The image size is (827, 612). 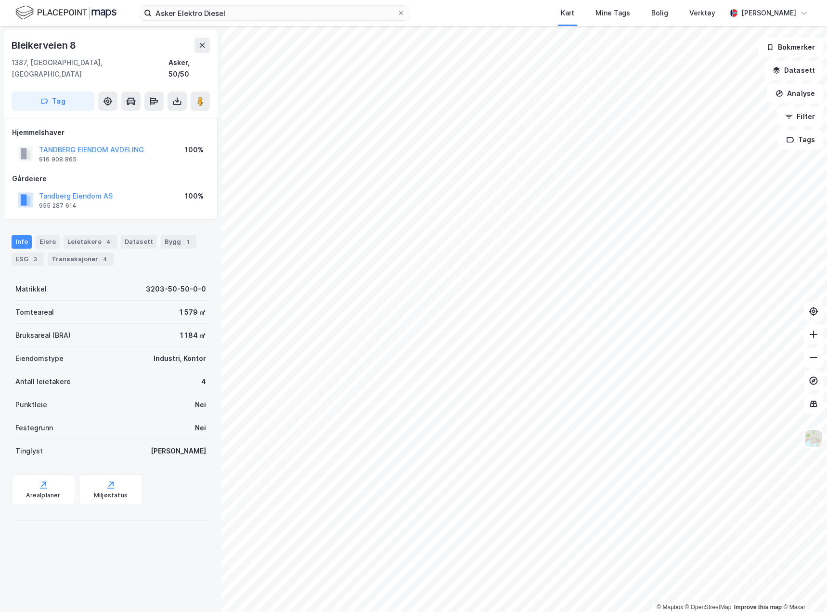 I want to click on div: Bolig, so click(x=660, y=13).